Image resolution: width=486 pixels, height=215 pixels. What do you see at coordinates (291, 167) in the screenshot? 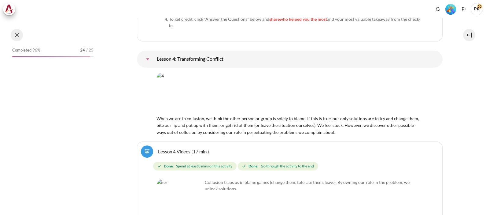
I see `div: Completion requirements for Lesson 4 Videos (17 min.)` at bounding box center [291, 167].